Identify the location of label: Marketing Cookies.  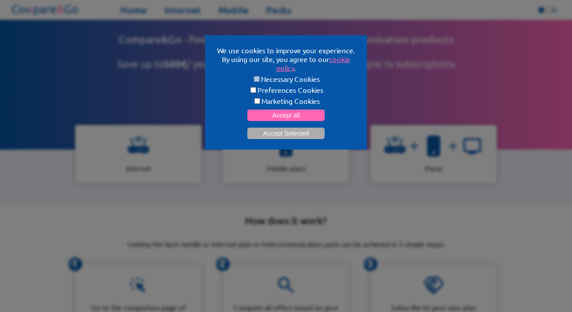
(286, 101).